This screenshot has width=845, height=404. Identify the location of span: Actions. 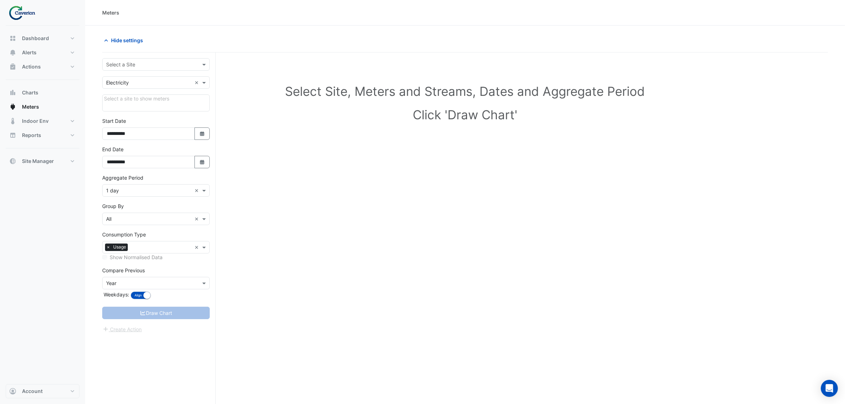
(31, 67).